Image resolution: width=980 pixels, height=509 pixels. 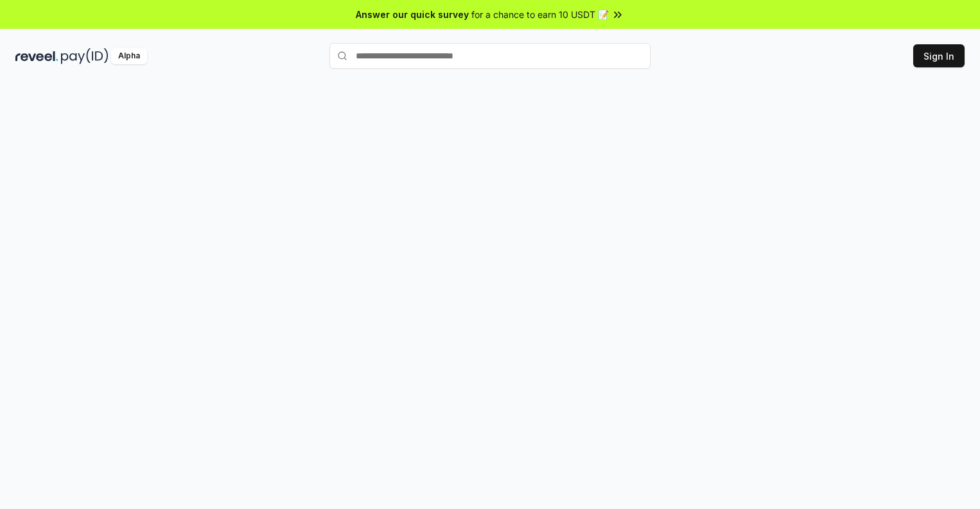 I want to click on button: Sign In, so click(x=939, y=56).